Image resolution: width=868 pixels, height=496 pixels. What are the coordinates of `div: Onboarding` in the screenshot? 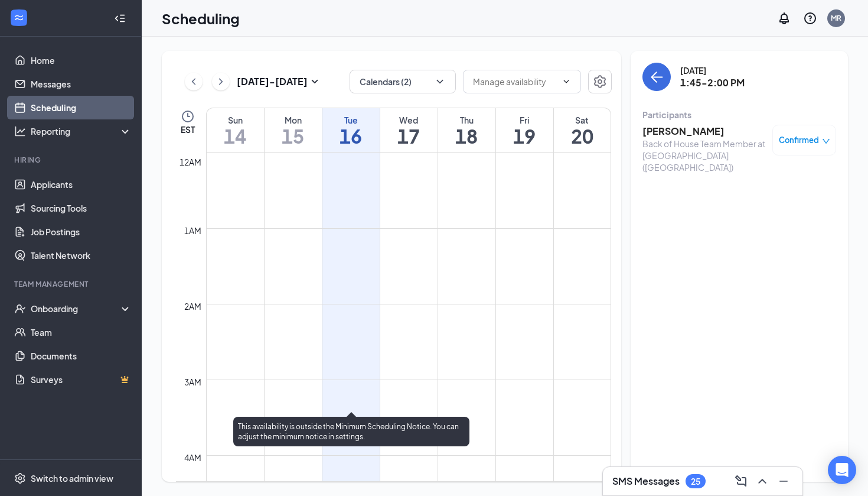 It's located at (76, 308).